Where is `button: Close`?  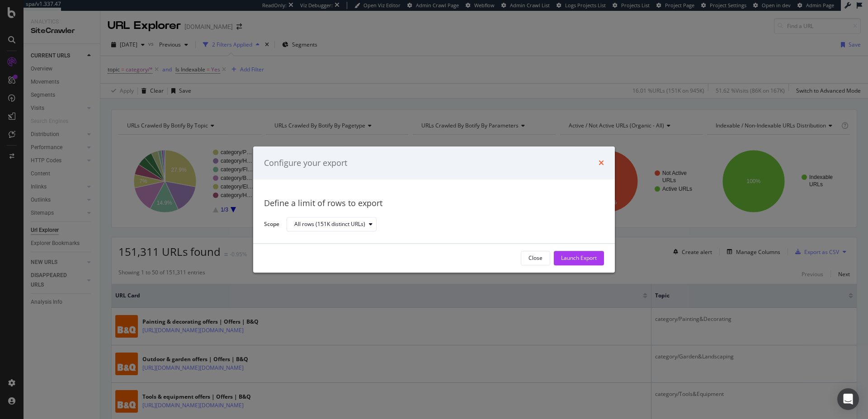
button: Close is located at coordinates (536, 258).